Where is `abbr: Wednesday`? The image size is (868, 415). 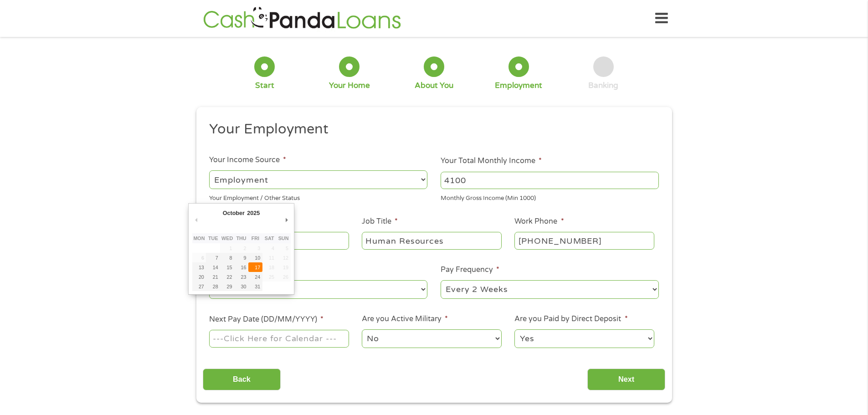
abbr: Wednesday is located at coordinates (227, 238).